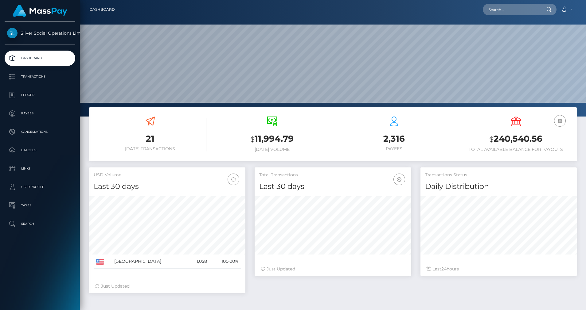 This screenshot has height=310, width=586. Describe the element at coordinates (40, 187) in the screenshot. I see `a: User Profile` at that location.